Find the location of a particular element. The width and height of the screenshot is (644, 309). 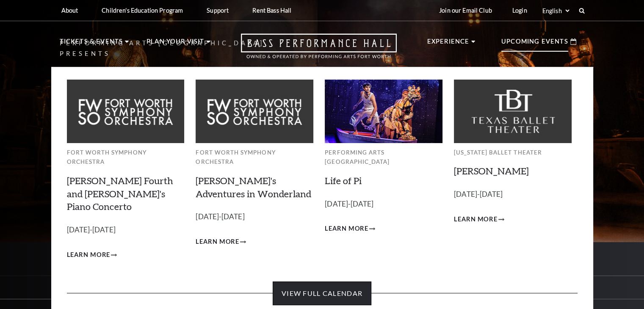

a: View Full Calendar is located at coordinates (322, 293).